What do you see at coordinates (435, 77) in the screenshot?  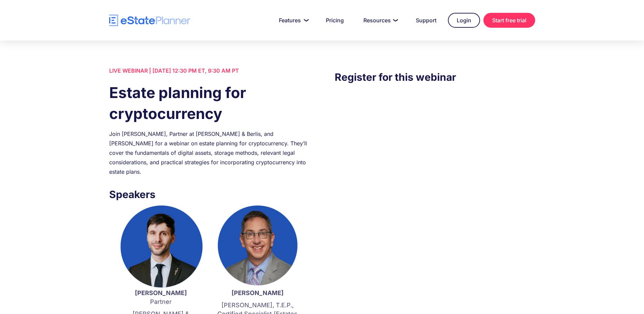 I see `h3: Register for this webinar` at bounding box center [435, 77].